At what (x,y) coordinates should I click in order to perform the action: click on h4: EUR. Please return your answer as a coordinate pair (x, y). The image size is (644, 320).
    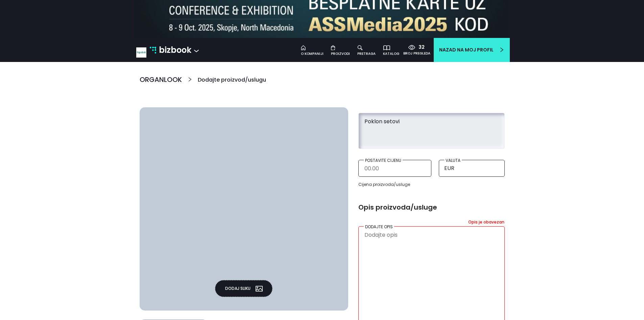
    Looking at the image, I should click on (449, 168).